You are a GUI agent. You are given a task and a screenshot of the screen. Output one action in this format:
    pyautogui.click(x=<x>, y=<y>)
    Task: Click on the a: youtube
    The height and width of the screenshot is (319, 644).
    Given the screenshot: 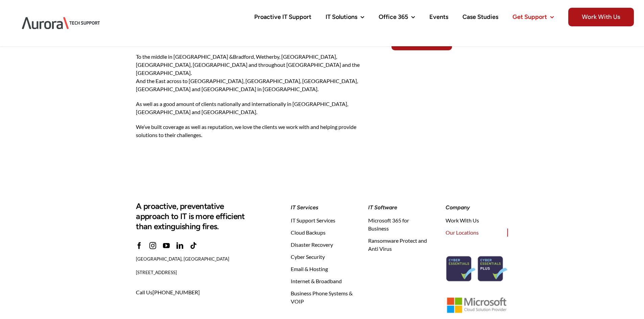 What is the action you would take?
    pyautogui.click(x=166, y=246)
    